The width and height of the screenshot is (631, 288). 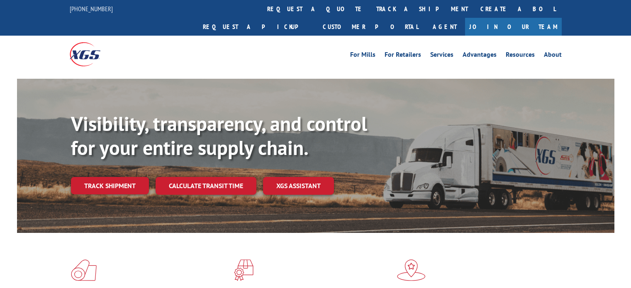 I want to click on a: About, so click(x=553, y=56).